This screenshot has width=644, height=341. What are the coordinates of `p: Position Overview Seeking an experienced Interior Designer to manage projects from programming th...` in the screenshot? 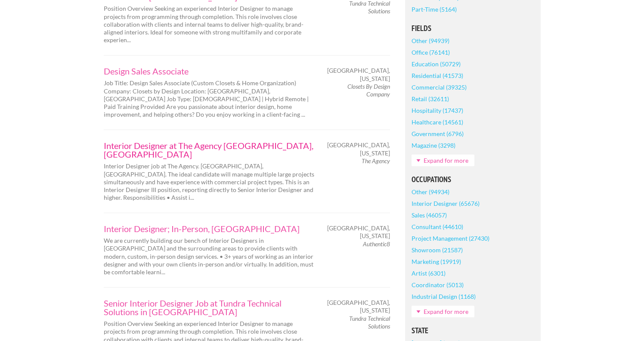 It's located at (209, 24).